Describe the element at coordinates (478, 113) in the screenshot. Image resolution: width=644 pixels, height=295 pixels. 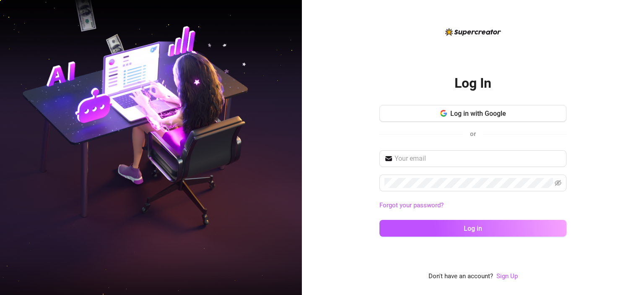
I see `span: Log in with Google` at that location.